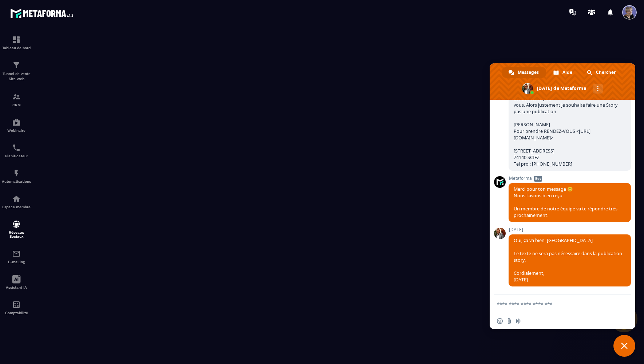 The height and width of the screenshot is (364, 644). I want to click on div: Fermer le chat, so click(625, 346).